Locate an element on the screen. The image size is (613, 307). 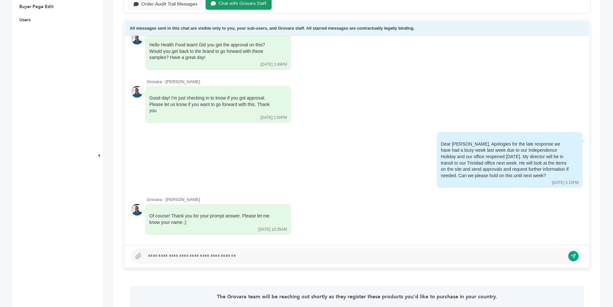
div: Chat with Grovara Staff is located at coordinates (242, 4).